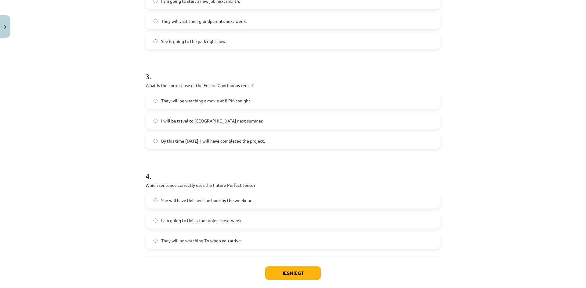  Describe the element at coordinates (207, 200) in the screenshot. I see `span: She will have finished the book by the weekend.` at that location.